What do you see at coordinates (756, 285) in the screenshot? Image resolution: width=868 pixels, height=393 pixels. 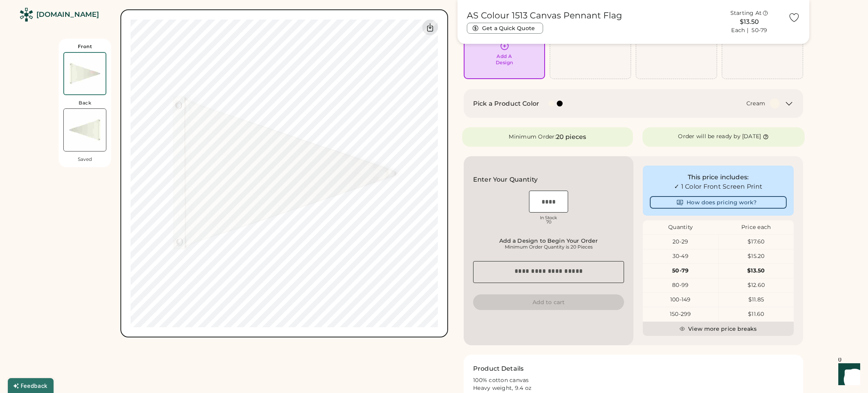 I see `div: $12.60` at bounding box center [756, 285].